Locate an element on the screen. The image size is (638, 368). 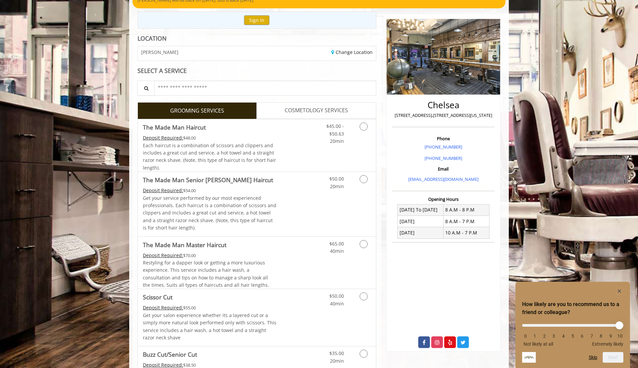
a: Change Location is located at coordinates (352, 52).